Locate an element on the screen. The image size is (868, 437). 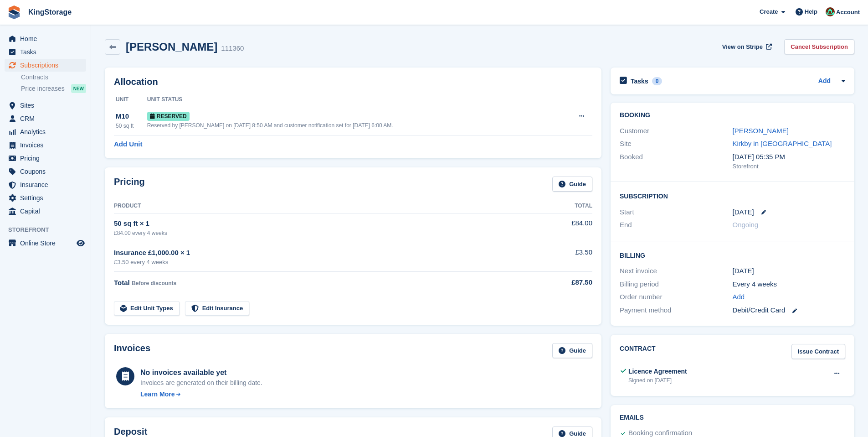
span: Storefront is located at coordinates (49, 230).